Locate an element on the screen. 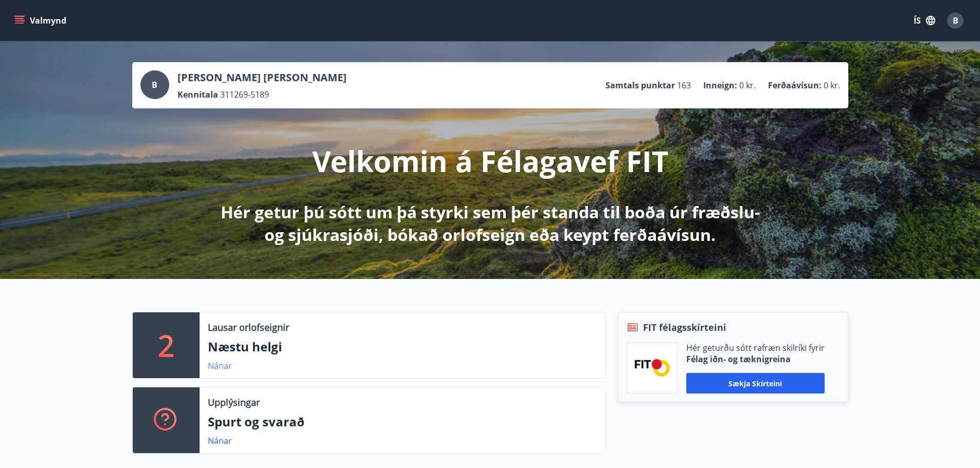 The image size is (980, 468). span: FIT félagsskírteini is located at coordinates (685, 327).